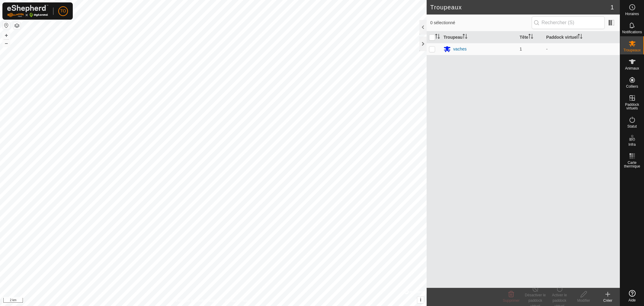 The image size is (644, 306). Describe the element at coordinates (632, 165) in the screenshot. I see `span: Carte thermique` at that location.